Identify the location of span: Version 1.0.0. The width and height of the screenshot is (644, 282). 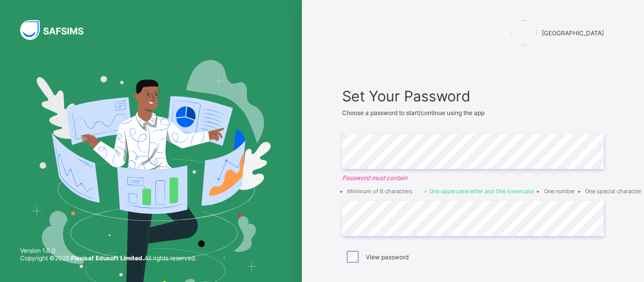
(108, 250).